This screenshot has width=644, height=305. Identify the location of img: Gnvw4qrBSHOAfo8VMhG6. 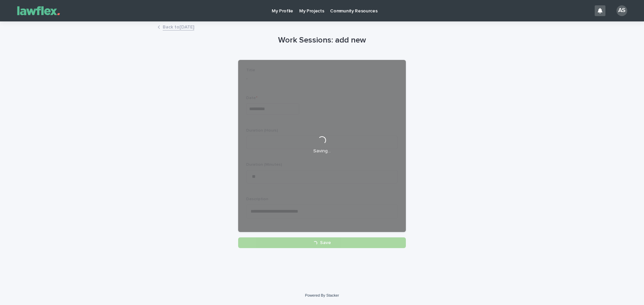
(39, 11).